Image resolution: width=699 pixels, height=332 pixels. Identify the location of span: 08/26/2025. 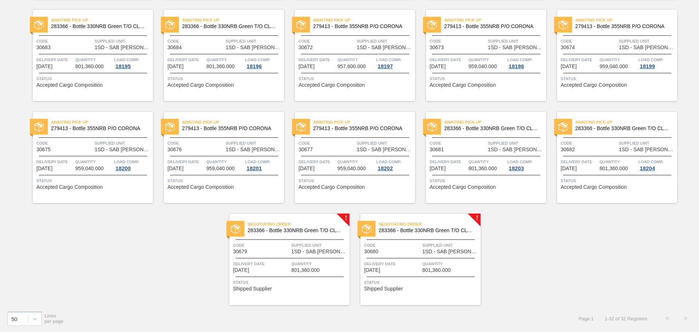
(438, 168).